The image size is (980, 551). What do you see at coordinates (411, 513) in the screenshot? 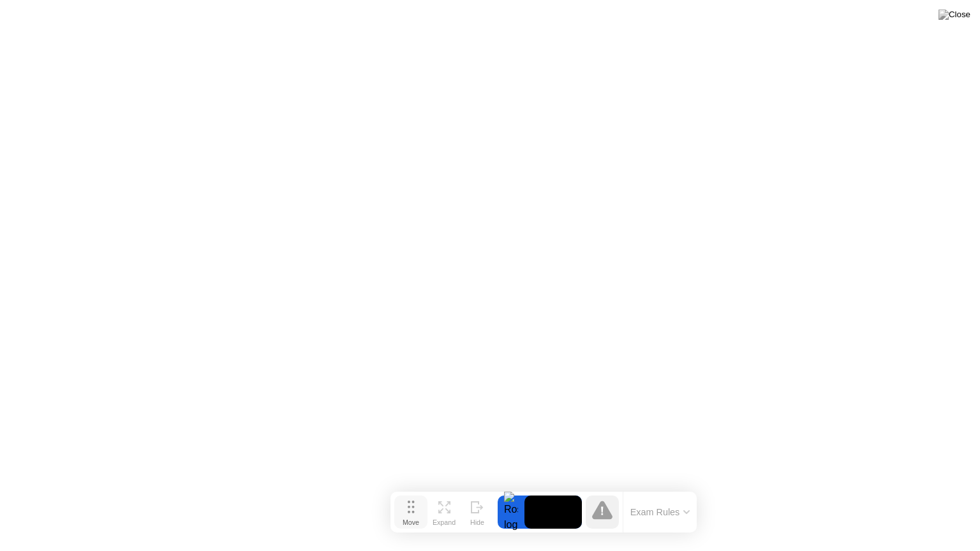
I see `button: Move` at bounding box center [411, 513].